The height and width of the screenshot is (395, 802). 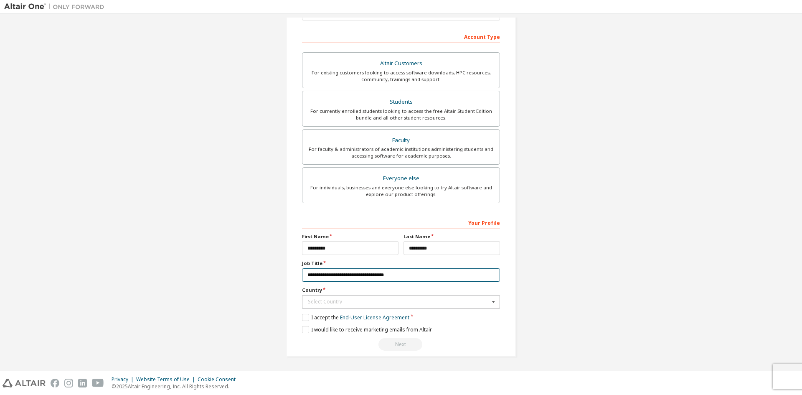 I want to click on label: Job Title, so click(x=401, y=263).